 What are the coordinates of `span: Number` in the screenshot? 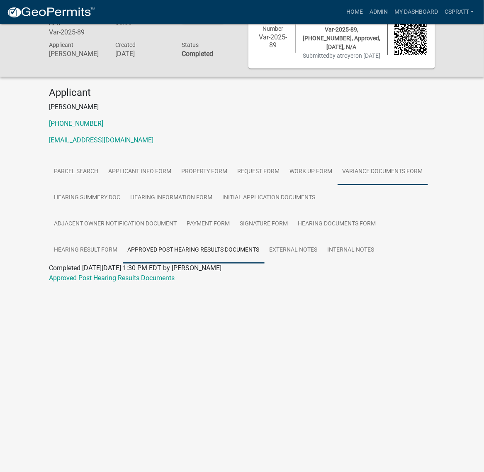 It's located at (273, 29).